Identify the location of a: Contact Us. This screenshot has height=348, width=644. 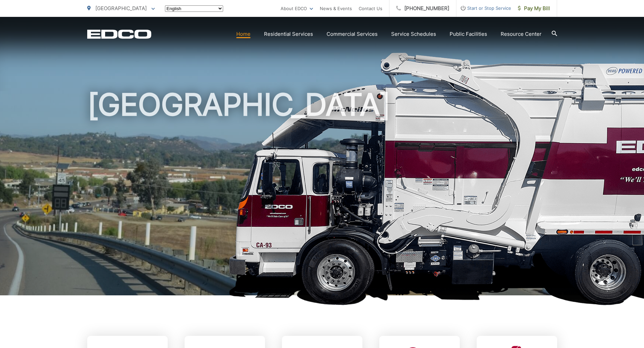
(370, 8).